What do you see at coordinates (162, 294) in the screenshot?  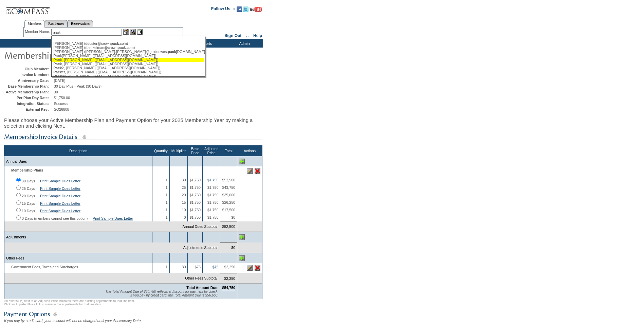 I see `span: The Total Amount Due of $54,750 reflects a discount for payment by check. If you pay by credit ca...` at bounding box center [162, 294].